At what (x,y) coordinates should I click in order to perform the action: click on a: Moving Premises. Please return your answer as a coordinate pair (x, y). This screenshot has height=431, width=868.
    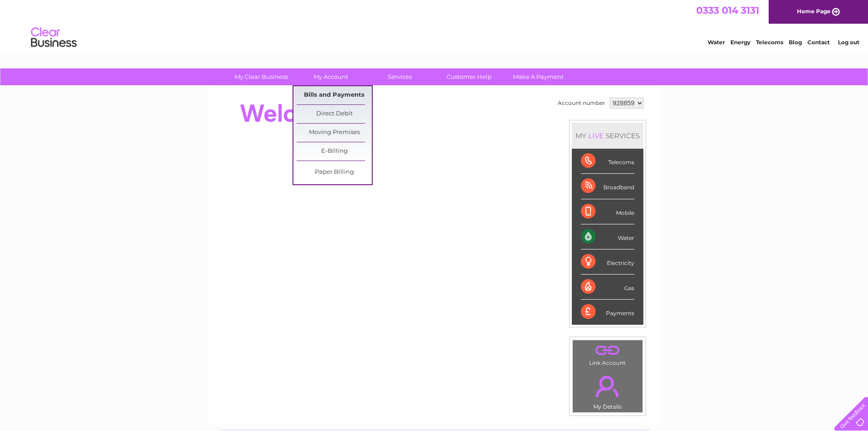
    Looking at the image, I should click on (334, 133).